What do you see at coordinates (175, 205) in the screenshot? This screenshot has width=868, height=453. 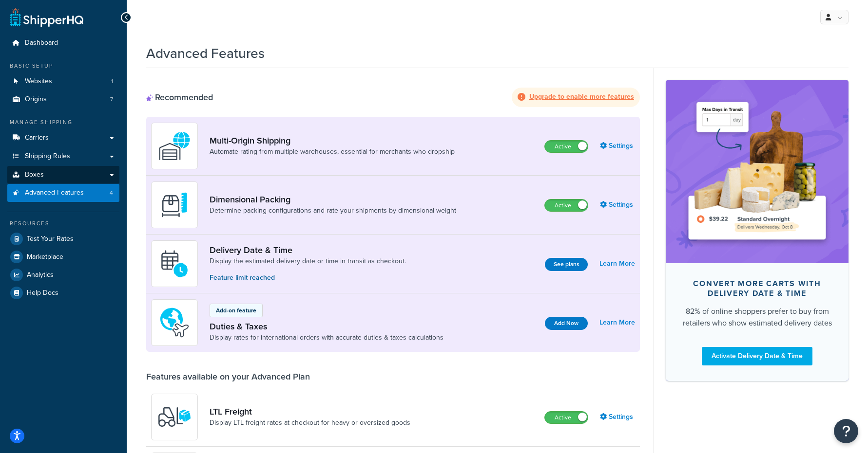 I see `img: DTVBYsAAAAAASUVORK5CYII=` at bounding box center [175, 205].